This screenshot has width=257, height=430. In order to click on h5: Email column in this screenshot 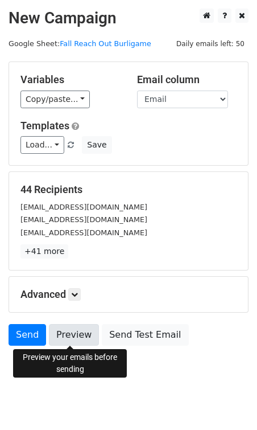, I will do `click(187, 80)`.